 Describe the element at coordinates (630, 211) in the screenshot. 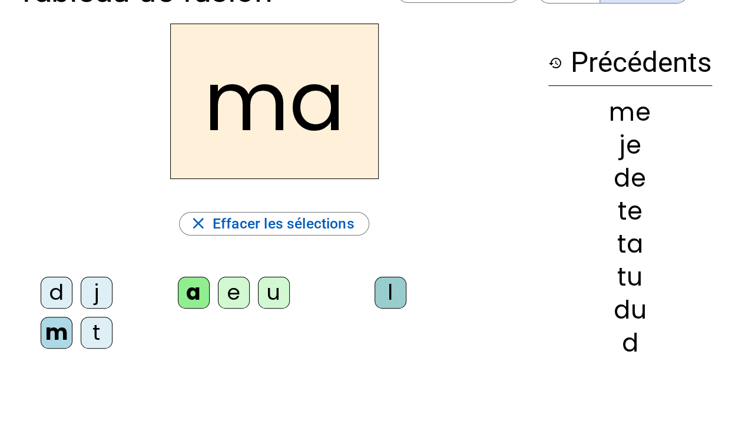

I see `div: te` at that location.